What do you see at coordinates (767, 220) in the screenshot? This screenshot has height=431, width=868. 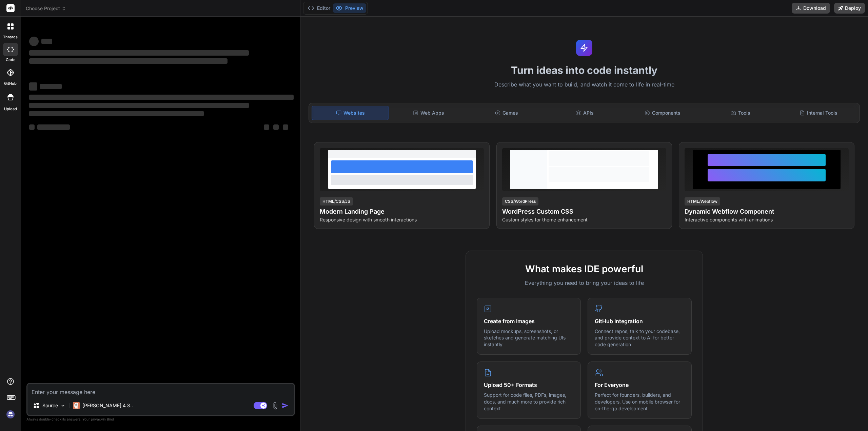 I see `p: Interactive components with animations` at bounding box center [767, 220].